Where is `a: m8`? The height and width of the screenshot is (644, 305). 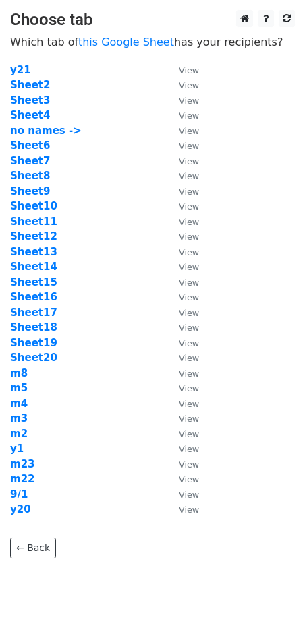
a: m8 is located at coordinates (19, 373).